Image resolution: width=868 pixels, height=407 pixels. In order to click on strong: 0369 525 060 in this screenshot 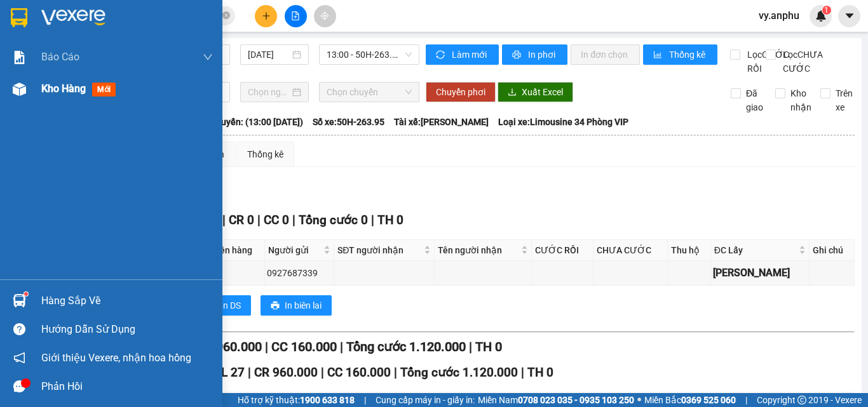, I will do `click(709, 400)`.